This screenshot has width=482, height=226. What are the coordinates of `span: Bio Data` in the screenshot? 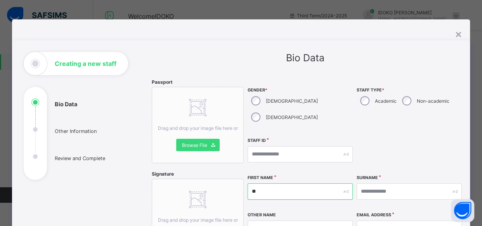 It's located at (305, 58).